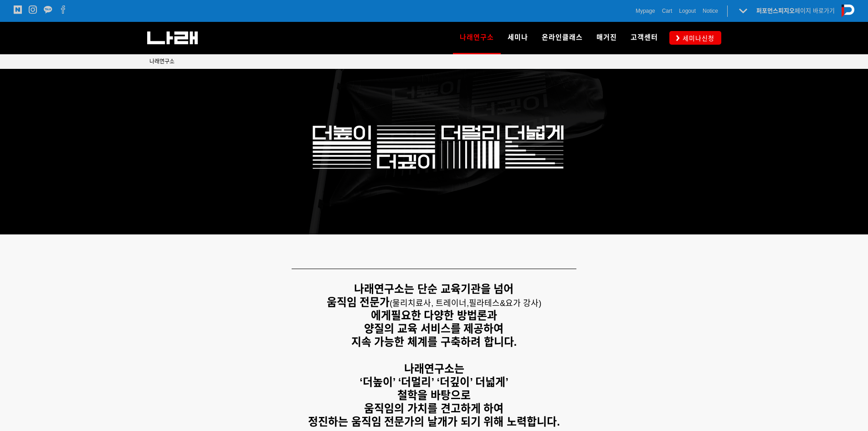 Image resolution: width=868 pixels, height=431 pixels. Describe the element at coordinates (776, 10) in the screenshot. I see `strong: 퍼포먼스피지오` at that location.